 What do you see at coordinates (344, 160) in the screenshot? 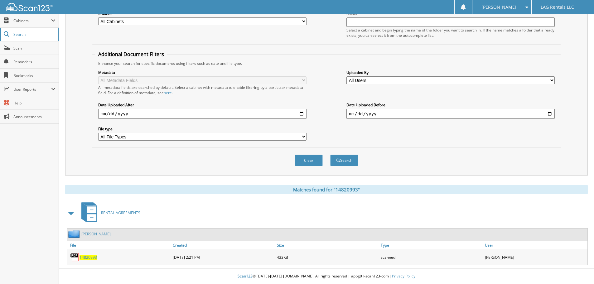
I see `button: Search` at bounding box center [344, 160].